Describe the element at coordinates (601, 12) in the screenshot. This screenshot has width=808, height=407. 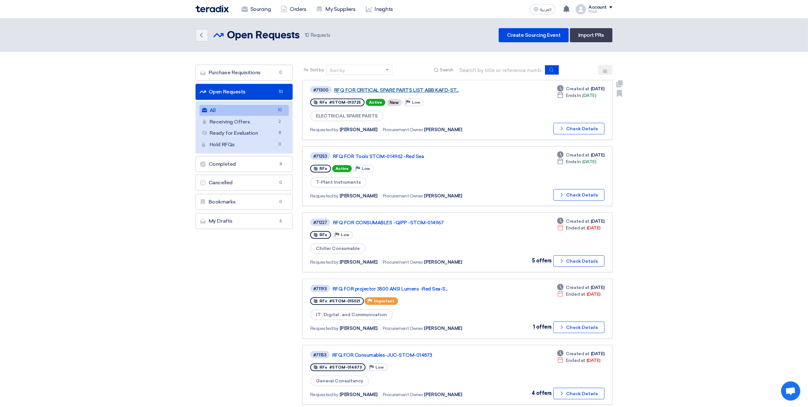
I see `div: Khalil` at that location.